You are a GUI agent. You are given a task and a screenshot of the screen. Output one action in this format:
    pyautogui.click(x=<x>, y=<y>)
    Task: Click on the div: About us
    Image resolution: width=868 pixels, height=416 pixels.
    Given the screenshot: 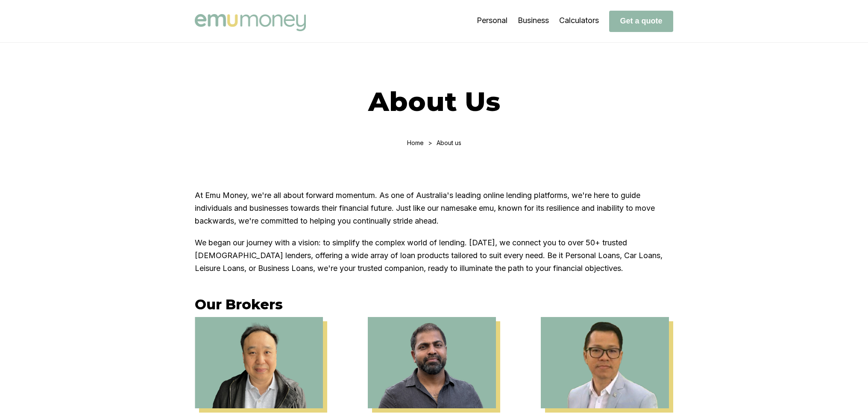 What is the action you would take?
    pyautogui.click(x=449, y=143)
    